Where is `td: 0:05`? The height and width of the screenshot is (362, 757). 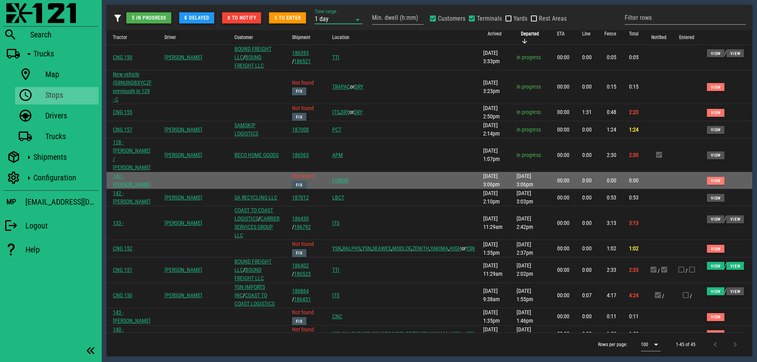 td: 0:05 is located at coordinates (611, 58).